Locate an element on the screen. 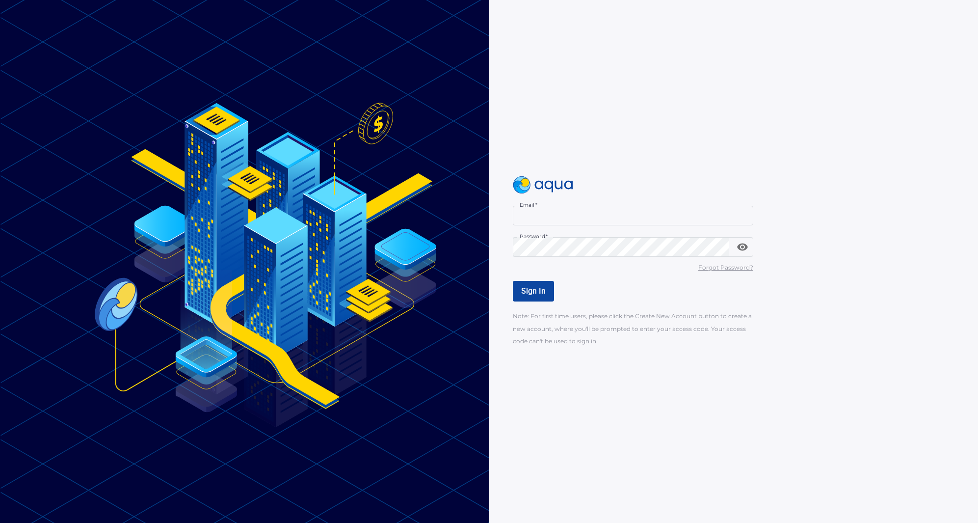 The image size is (978, 523). label: Password is located at coordinates (533, 236).